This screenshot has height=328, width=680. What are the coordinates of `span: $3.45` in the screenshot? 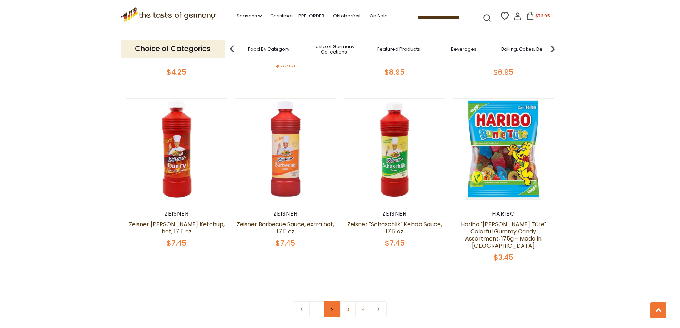 It's located at (503, 257).